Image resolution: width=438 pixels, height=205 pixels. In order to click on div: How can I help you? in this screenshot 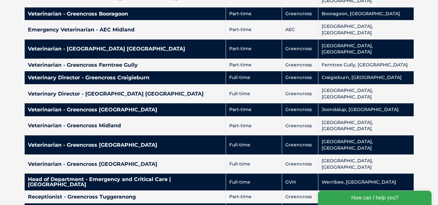, I will do `click(61, 11)`.